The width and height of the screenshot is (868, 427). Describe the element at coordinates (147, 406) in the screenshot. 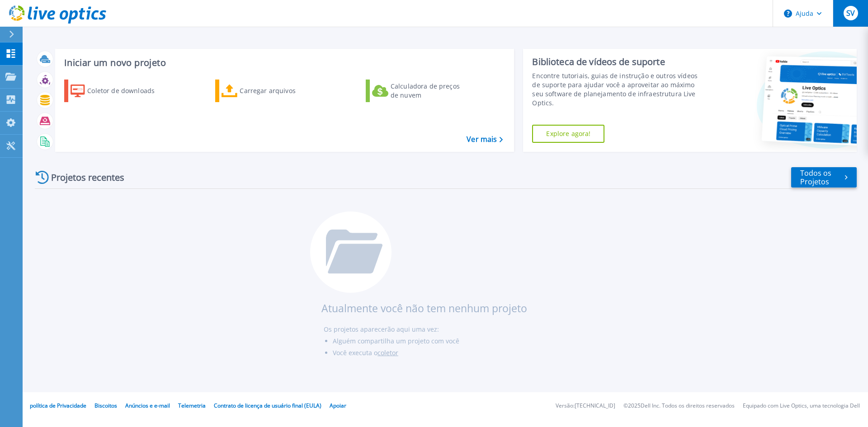

I see `font: Anúncios e e-mail` at that location.